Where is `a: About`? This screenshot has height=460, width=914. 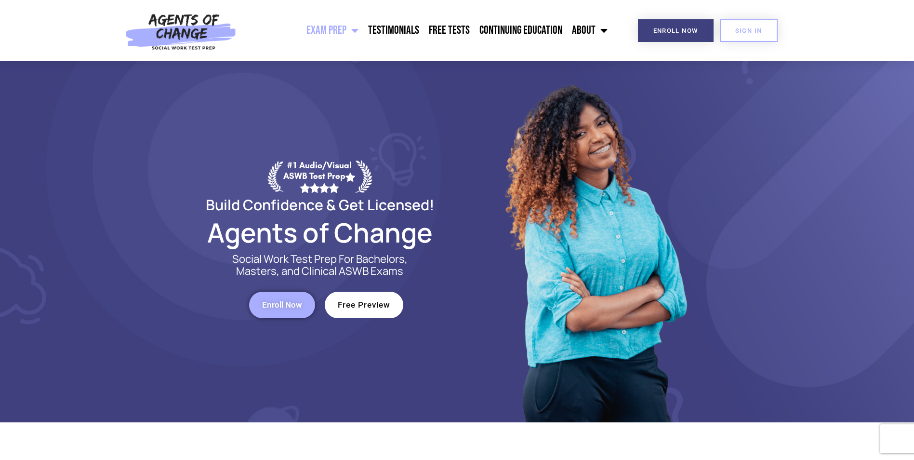
a: About is located at coordinates (590, 30).